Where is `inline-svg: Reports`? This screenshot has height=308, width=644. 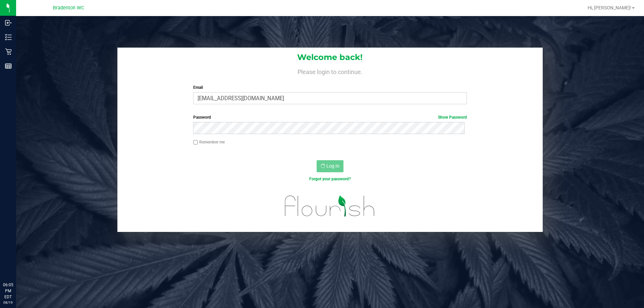
inline-svg: Reports is located at coordinates (8, 66).